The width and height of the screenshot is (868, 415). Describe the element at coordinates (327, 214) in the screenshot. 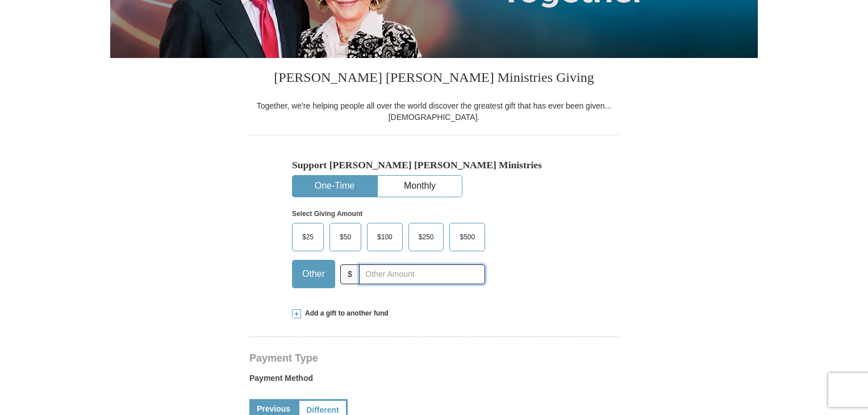

I see `strong: Select Giving Amount` at that location.